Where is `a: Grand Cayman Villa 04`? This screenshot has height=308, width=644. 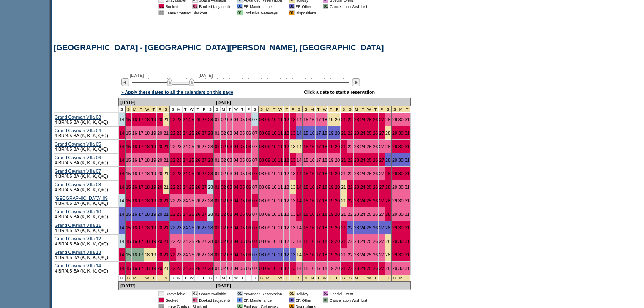 a: Grand Cayman Villa 04 is located at coordinates (78, 131).